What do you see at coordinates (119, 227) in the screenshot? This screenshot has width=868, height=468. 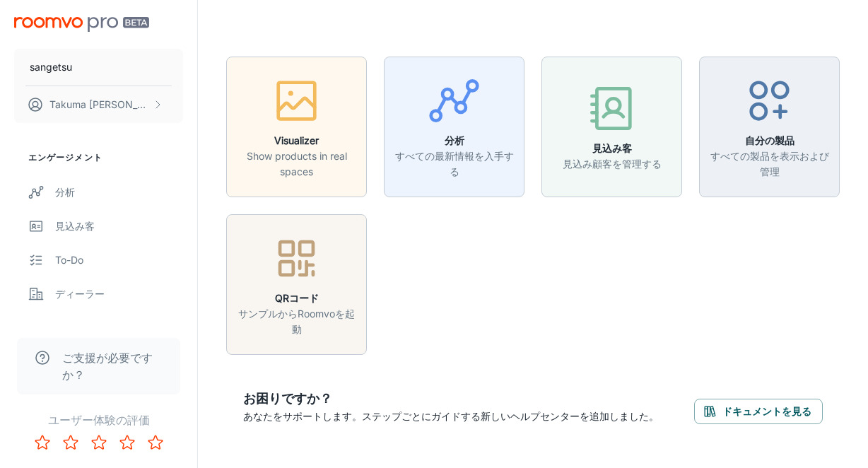 I see `div: 見込み客` at bounding box center [119, 227].